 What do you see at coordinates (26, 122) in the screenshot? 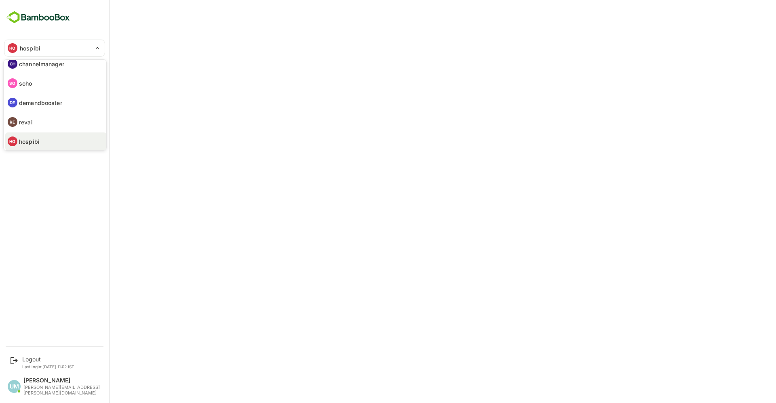
I see `p: revai` at bounding box center [26, 122].